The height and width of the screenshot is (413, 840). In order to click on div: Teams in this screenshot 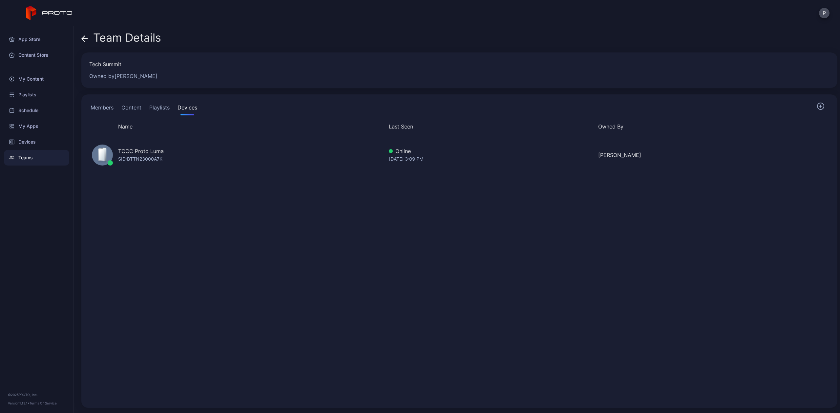, I will do `click(36, 158)`.